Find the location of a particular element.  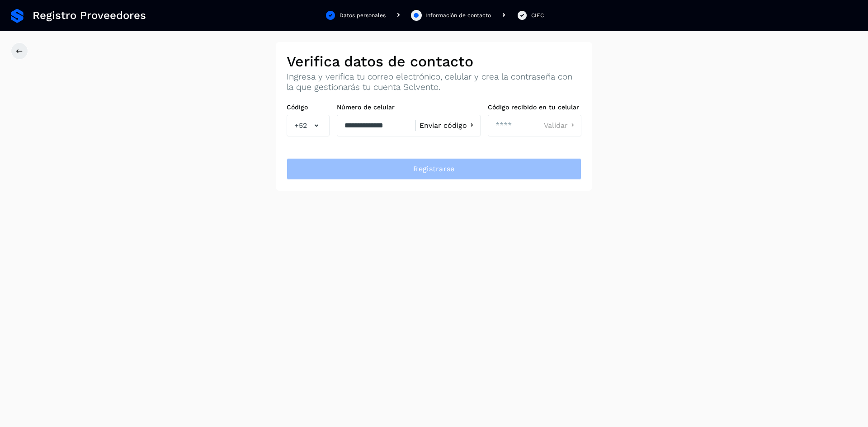

div: CIEC is located at coordinates (537, 15).